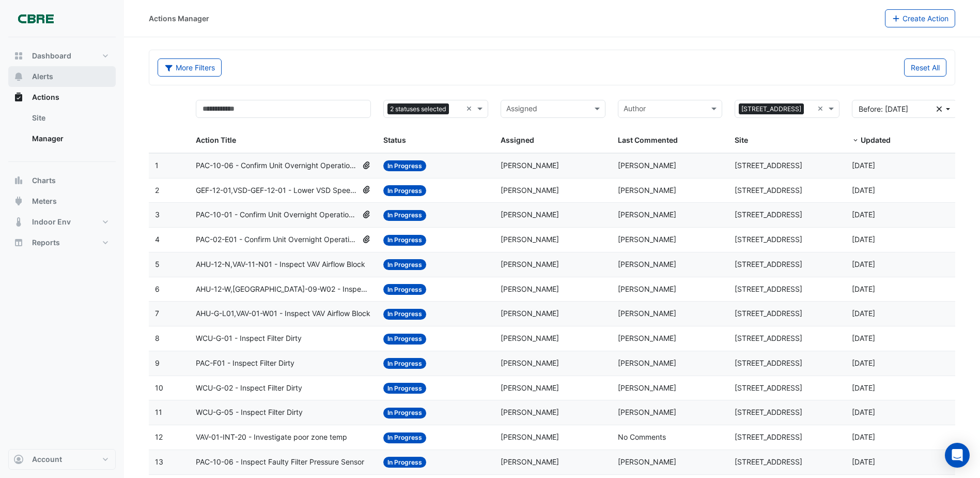 Image resolution: width=980 pixels, height=478 pixels. What do you see at coordinates (47, 459) in the screenshot?
I see `span: Account` at bounding box center [47, 459].